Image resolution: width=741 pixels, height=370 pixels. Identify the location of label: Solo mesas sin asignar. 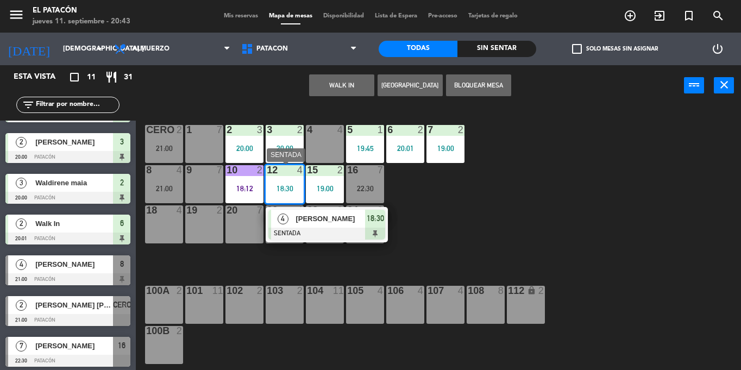
(615, 49).